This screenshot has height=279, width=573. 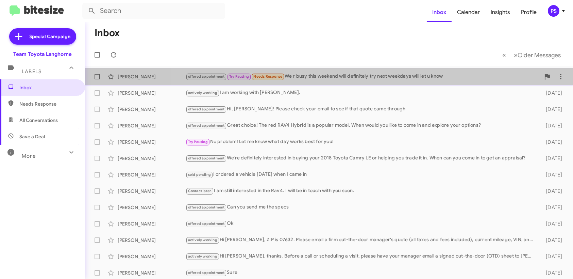 What do you see at coordinates (538, 55) in the screenshot?
I see `button: Next` at bounding box center [538, 55].